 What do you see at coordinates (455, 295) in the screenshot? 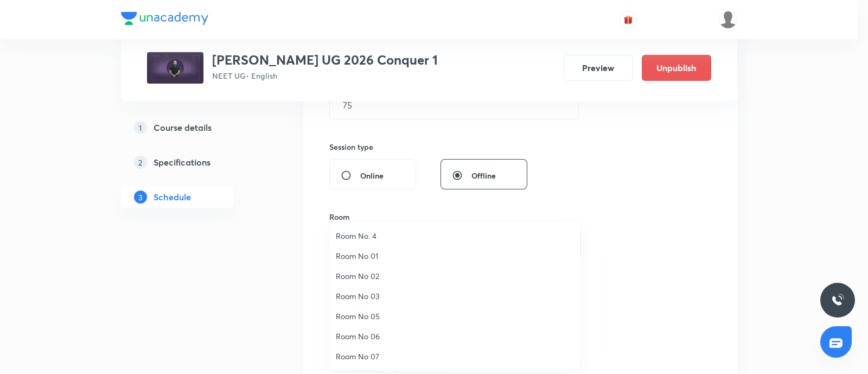
I see `span: Room No 03` at bounding box center [455, 295].